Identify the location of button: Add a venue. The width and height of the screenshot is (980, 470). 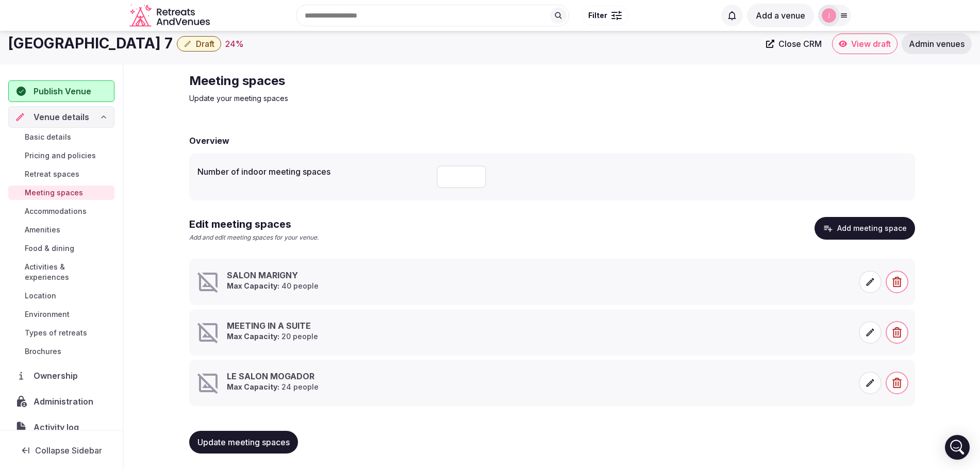
(781, 16).